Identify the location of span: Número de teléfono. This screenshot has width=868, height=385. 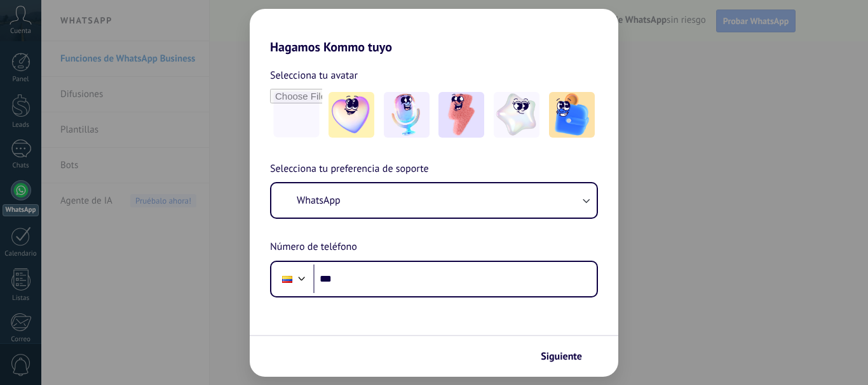
(314, 247).